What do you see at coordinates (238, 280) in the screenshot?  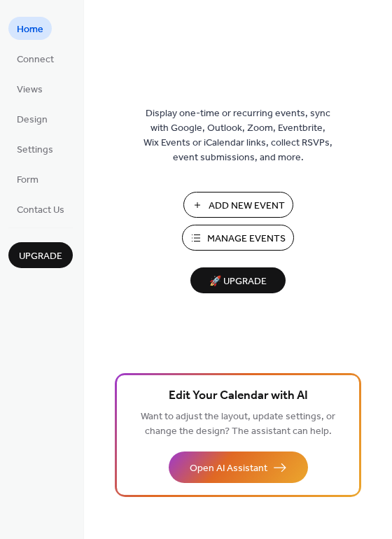 I see `button: 🚀 Upgrade` at bounding box center [238, 280].